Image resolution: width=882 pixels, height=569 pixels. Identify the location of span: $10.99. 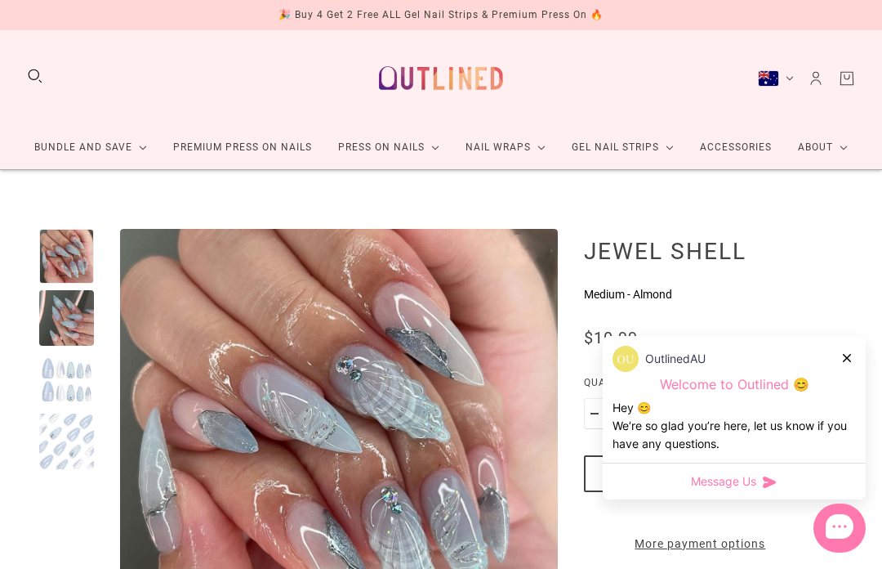
(611, 337).